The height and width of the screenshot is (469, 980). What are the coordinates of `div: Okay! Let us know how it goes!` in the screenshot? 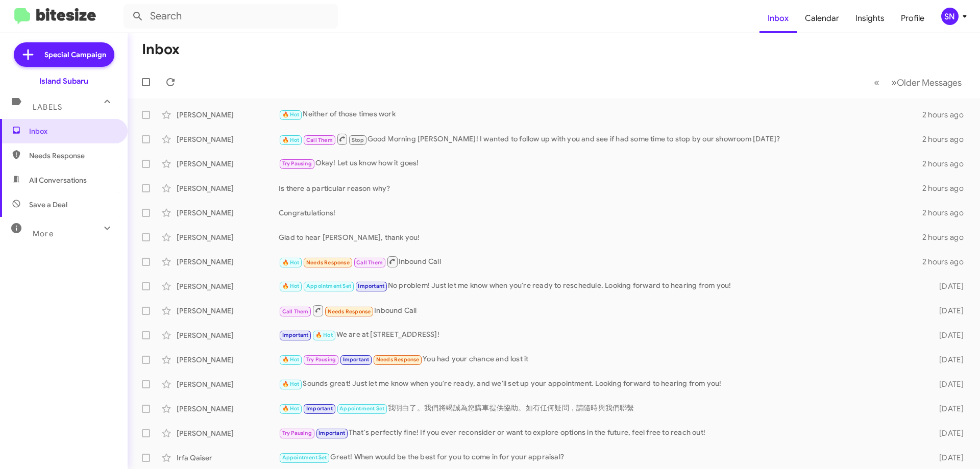 It's located at (600, 164).